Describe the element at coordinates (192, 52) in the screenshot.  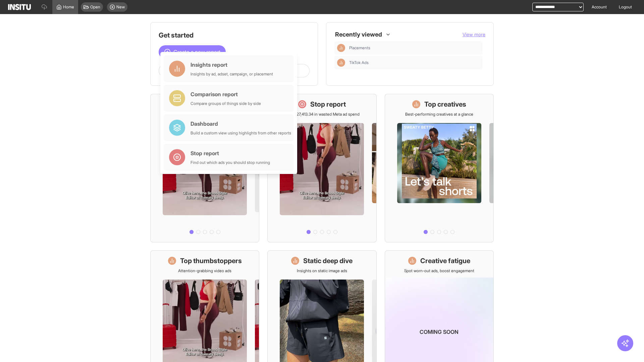
I see `button: Create a new report` at that location.